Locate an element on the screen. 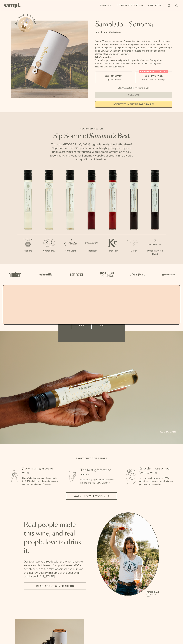 The height and width of the screenshot is (644, 183). li: 1 / 7 is located at coordinates (28, 215).